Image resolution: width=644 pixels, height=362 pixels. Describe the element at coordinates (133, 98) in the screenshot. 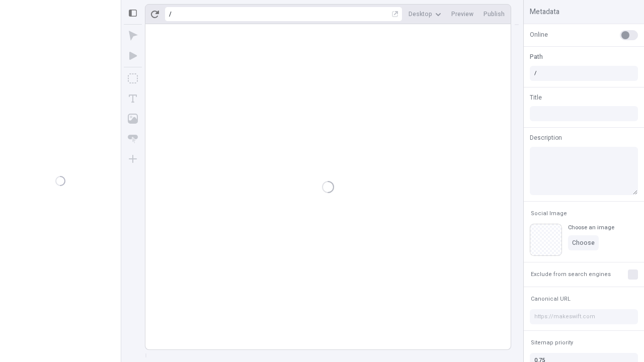

I see `button: Text` at that location.